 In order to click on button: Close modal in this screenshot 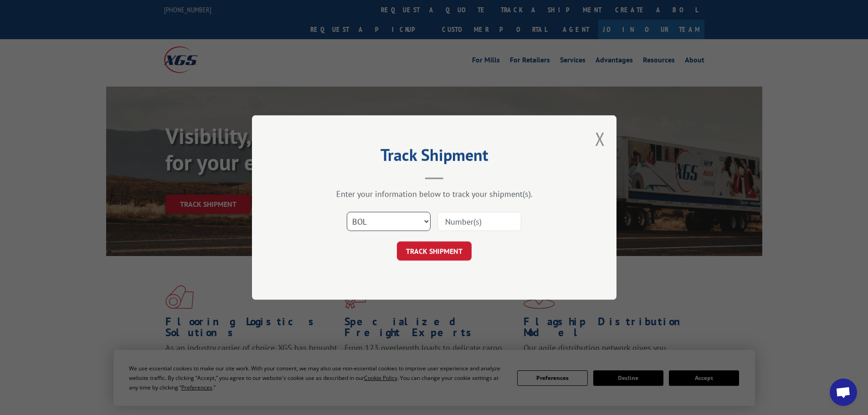, I will do `click(600, 138)`.